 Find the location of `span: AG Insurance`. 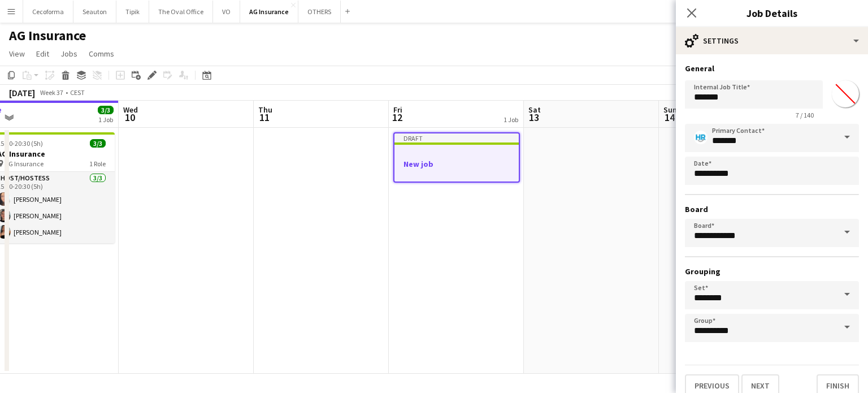

span: AG Insurance is located at coordinates (24, 163).